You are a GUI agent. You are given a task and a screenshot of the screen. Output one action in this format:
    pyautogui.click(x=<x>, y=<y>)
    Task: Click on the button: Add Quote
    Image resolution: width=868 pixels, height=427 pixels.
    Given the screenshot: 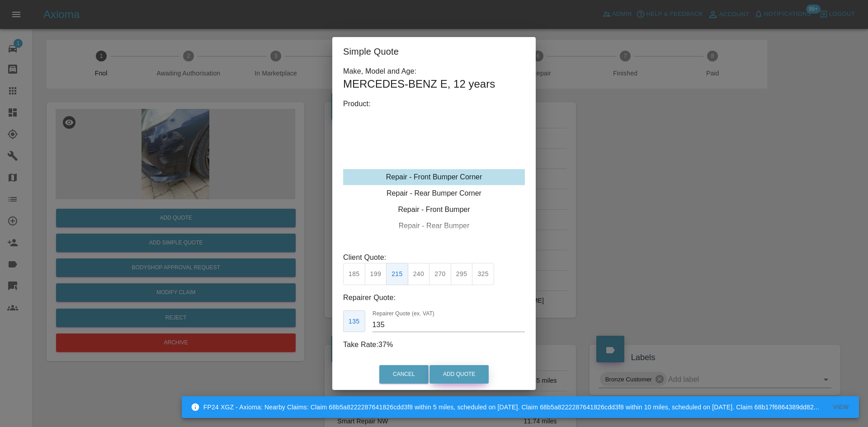 What is the action you would take?
    pyautogui.click(x=459, y=374)
    